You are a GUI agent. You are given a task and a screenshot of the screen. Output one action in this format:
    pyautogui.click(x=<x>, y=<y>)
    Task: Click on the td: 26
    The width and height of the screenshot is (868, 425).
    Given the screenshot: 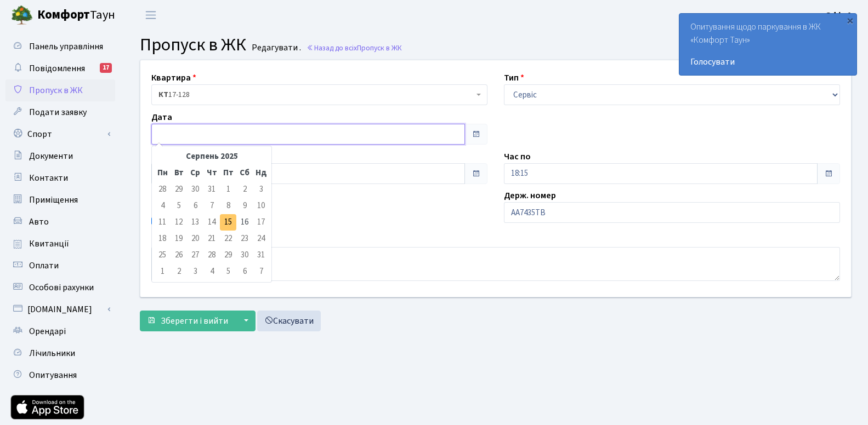 What is the action you would take?
    pyautogui.click(x=179, y=255)
    